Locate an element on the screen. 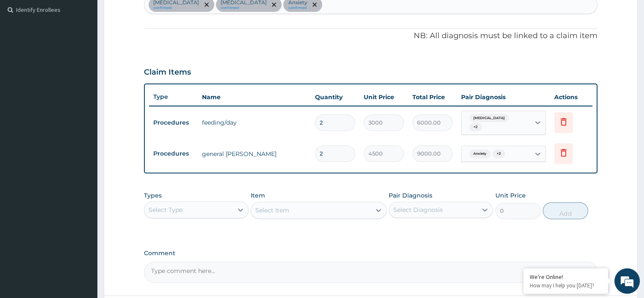 The image size is (644, 298). p: How may I help you today? is located at coordinates (566, 285).